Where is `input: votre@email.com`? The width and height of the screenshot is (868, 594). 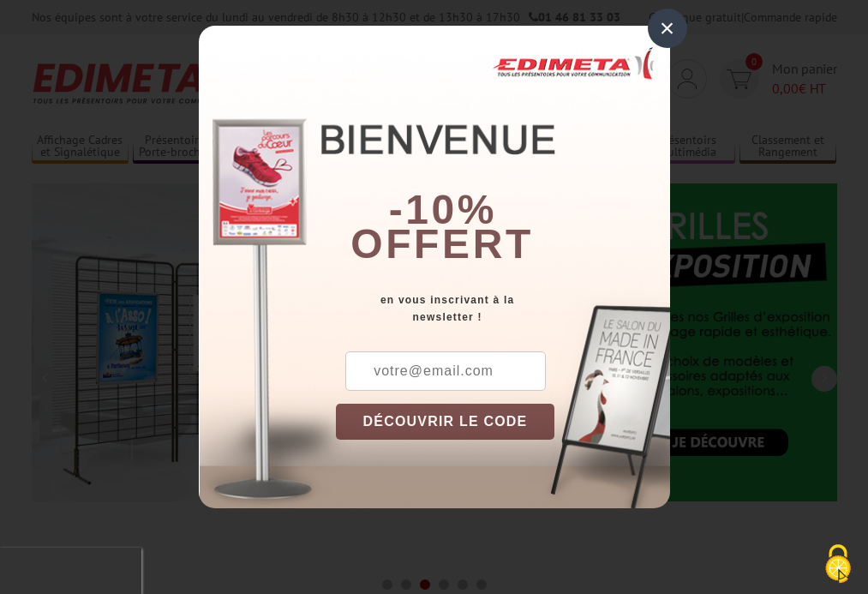
input: votre@email.com is located at coordinates (445, 371).